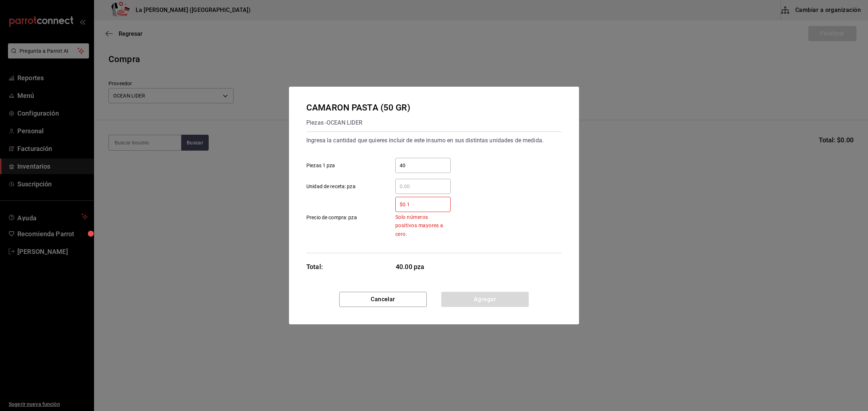 This screenshot has height=411, width=868. What do you see at coordinates (358, 123) in the screenshot?
I see `div: Piezas - OCEAN LIDER` at bounding box center [358, 123].